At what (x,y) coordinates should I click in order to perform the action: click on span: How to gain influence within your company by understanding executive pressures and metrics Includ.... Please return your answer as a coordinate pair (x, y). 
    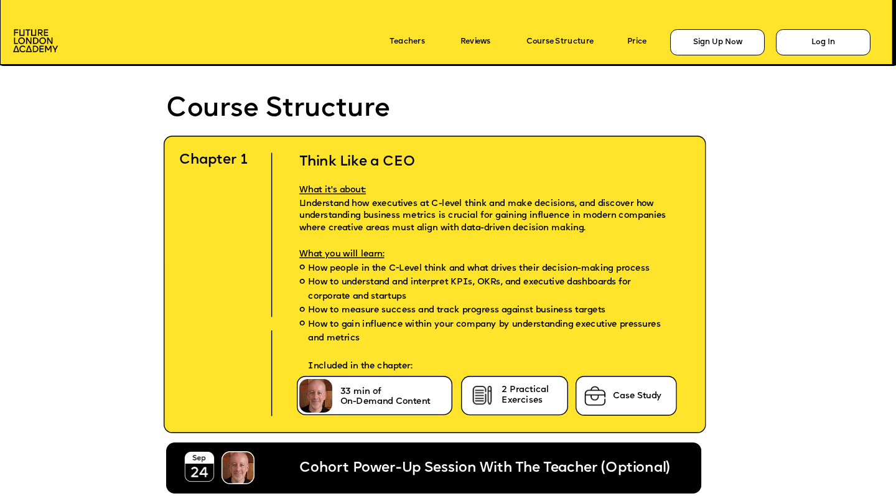
    Looking at the image, I should click on (490, 346).